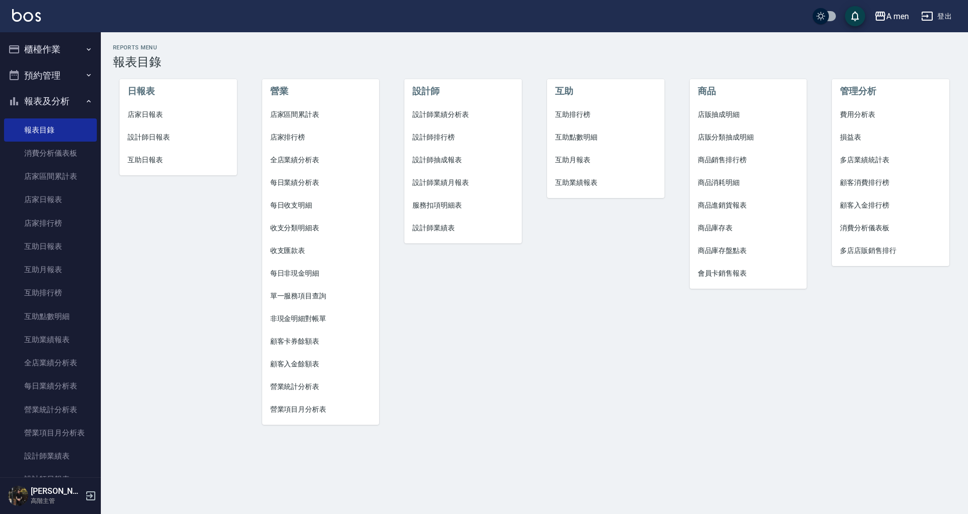  Describe the element at coordinates (748, 137) in the screenshot. I see `a: 店販分類抽成明細` at that location.